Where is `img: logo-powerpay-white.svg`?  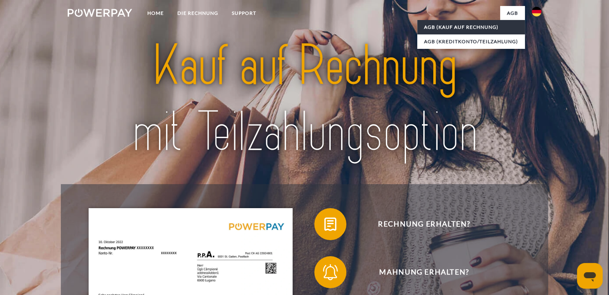 img: logo-powerpay-white.svg is located at coordinates (100, 13).